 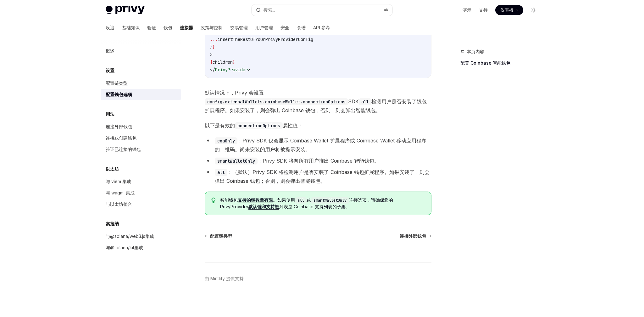 What do you see at coordinates (309, 200) in the screenshot?
I see `font: 或` at bounding box center [309, 200].